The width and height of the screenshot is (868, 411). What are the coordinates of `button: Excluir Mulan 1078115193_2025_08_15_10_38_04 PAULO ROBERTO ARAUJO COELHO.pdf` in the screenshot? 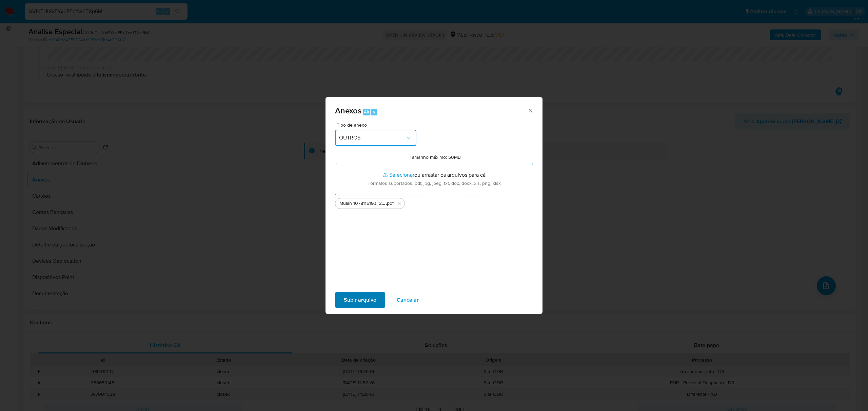 It's located at (399, 203).